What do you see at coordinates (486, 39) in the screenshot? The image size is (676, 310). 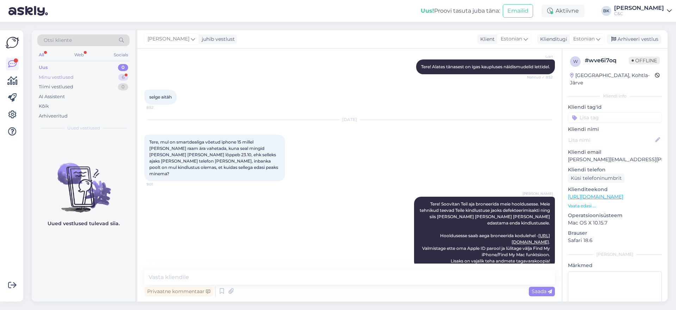 I see `div: Klient` at bounding box center [486, 39].